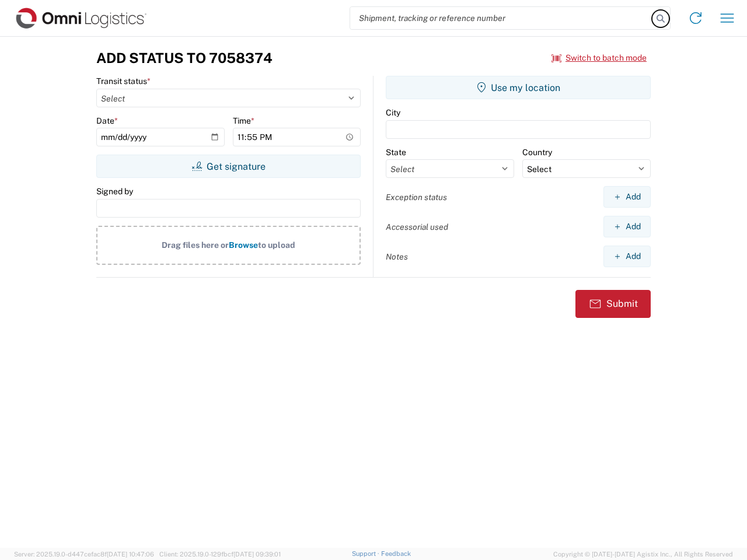 The image size is (747, 560). Describe the element at coordinates (84, 554) in the screenshot. I see `span: Server: 2025.19.0-d447cefac8f` at that location.